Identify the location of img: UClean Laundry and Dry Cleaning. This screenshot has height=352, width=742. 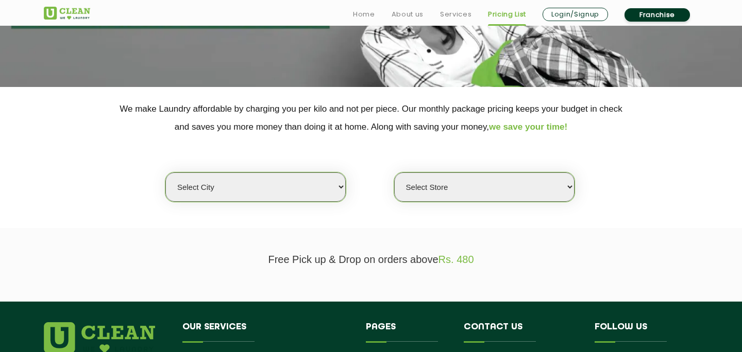
(67, 13).